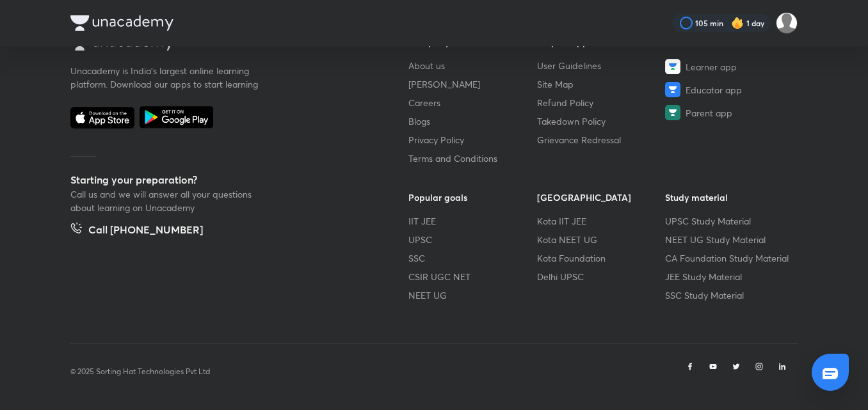 This screenshot has height=410, width=868. Describe the element at coordinates (121, 23) in the screenshot. I see `img: Company Logo` at that location.